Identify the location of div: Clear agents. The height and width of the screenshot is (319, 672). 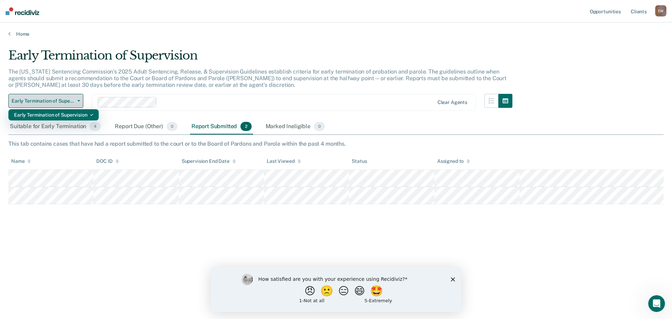
(452, 102).